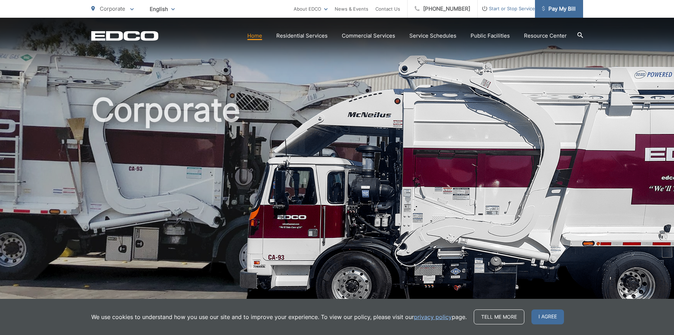 The height and width of the screenshot is (335, 674). Describe the element at coordinates (311, 9) in the screenshot. I see `a: About EDCO` at that location.